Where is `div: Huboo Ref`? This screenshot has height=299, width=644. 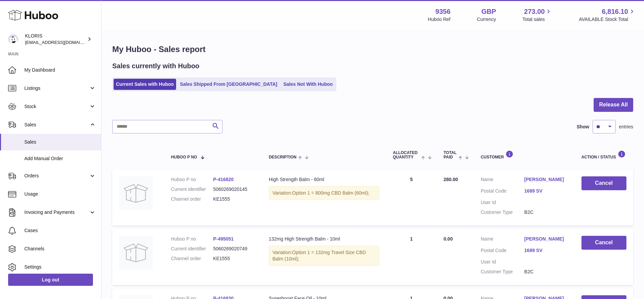
div: Huboo Ref is located at coordinates (439, 19).